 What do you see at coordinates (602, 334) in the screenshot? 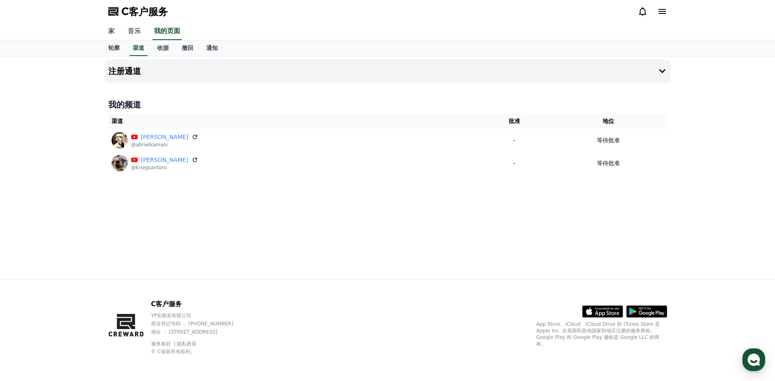
I see `p: App Store、iCloud、iCloud Drive 和 iTunes Store 是 Apple Inc. 在美国和其他国家和地区注册的服务商标。Google Play 和 Google...` at bounding box center [602, 334].